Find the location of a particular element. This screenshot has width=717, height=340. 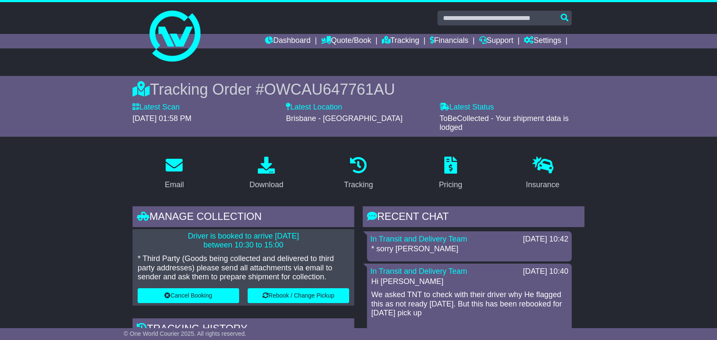

button: Cancel Booking is located at coordinates (188, 296).